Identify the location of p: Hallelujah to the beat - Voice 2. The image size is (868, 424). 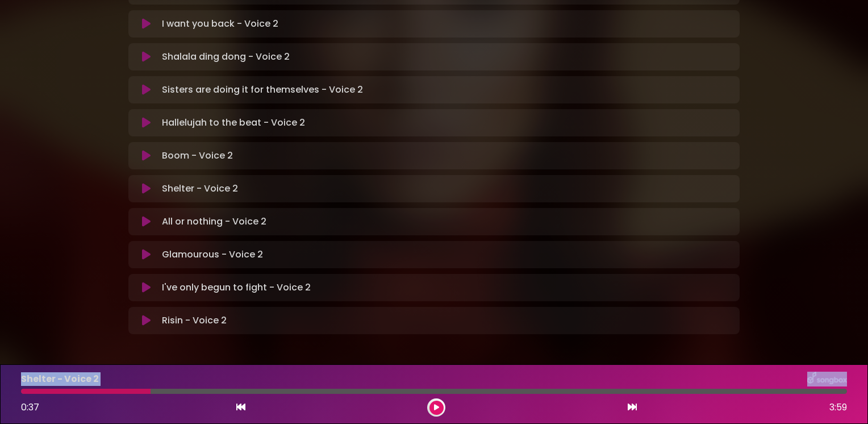
(234, 123).